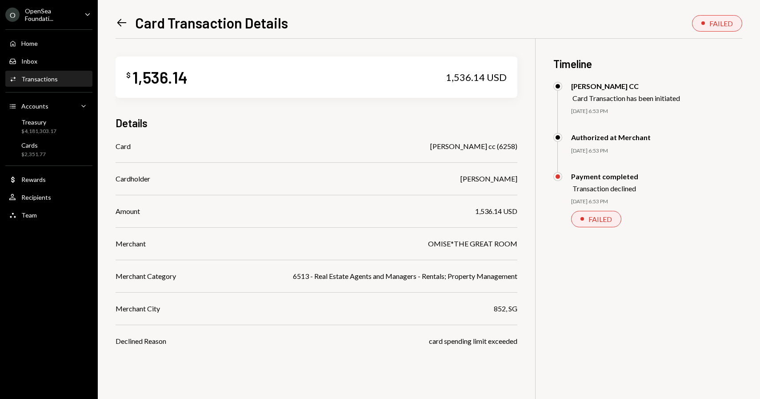 The width and height of the screenshot is (760, 399). Describe the element at coordinates (648, 64) in the screenshot. I see `h3: Timeline` at that location.